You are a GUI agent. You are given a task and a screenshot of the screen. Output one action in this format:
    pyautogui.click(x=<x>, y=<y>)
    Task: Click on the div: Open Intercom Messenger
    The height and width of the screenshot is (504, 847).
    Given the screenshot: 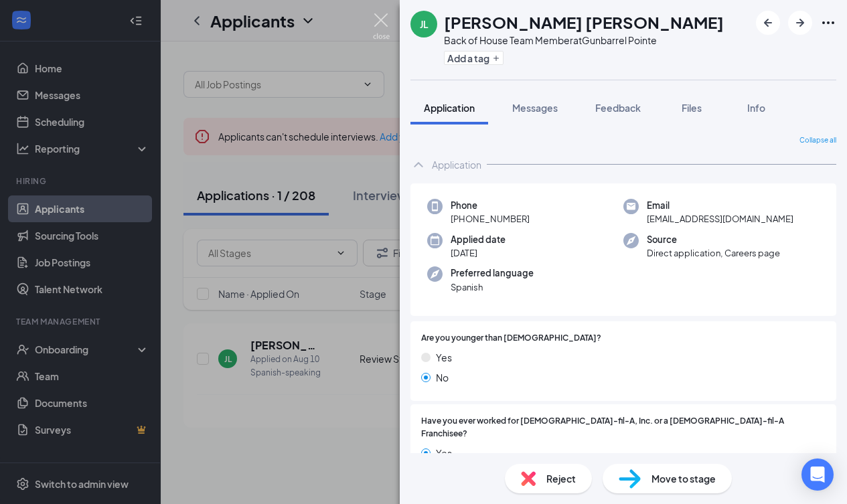 What is the action you would take?
    pyautogui.click(x=817, y=475)
    